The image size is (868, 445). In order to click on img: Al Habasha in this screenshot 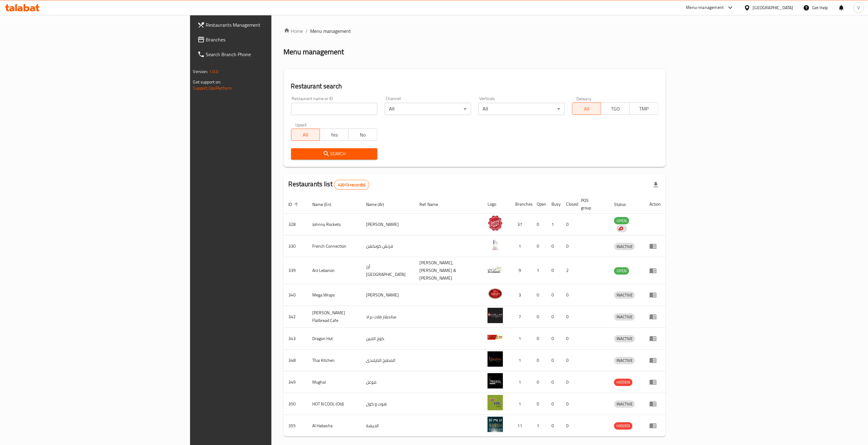, I will do `click(496, 425)`.